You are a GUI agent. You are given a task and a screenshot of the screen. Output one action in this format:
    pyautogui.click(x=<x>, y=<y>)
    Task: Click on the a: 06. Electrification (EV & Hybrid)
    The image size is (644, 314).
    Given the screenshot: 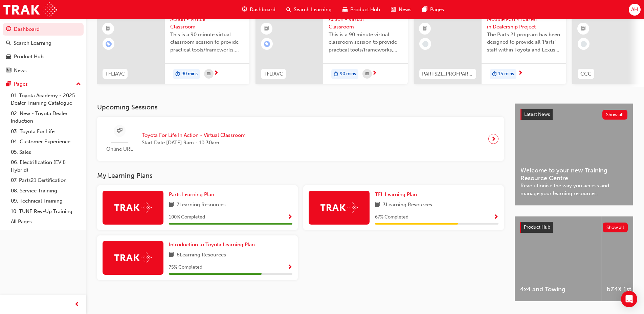 What is the action you would take?
    pyautogui.click(x=46, y=165)
    